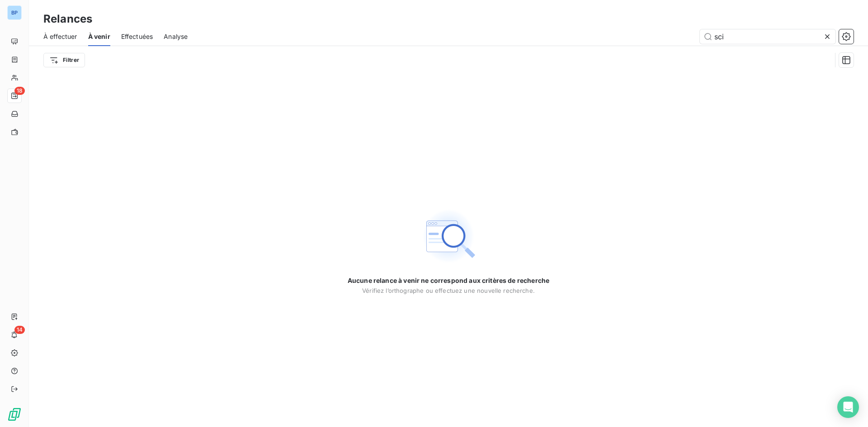 The width and height of the screenshot is (868, 427). Describe the element at coordinates (848, 407) in the screenshot. I see `div: Open Intercom Messenger` at that location.